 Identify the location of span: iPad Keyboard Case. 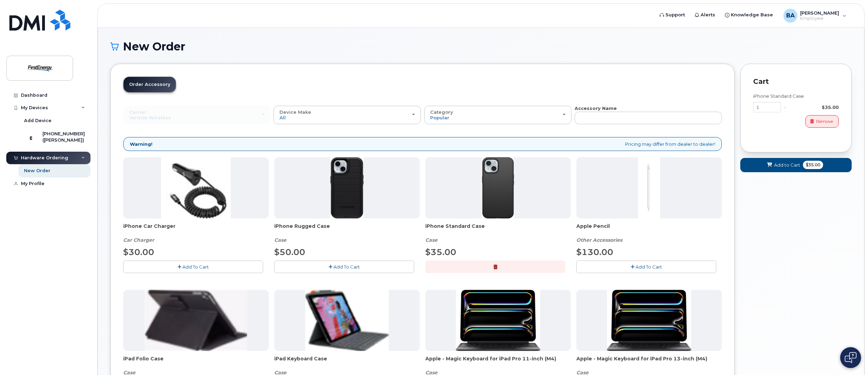
(347, 362).